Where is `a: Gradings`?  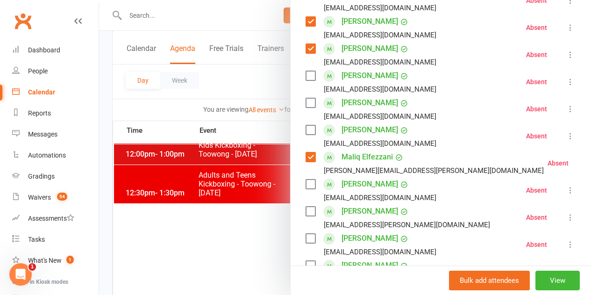
a: Gradings is located at coordinates (55, 176).